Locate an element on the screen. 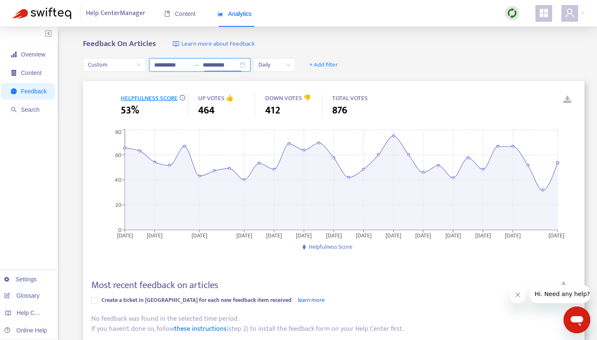 This screenshot has height=340, width=597. a: learn more is located at coordinates (311, 300).